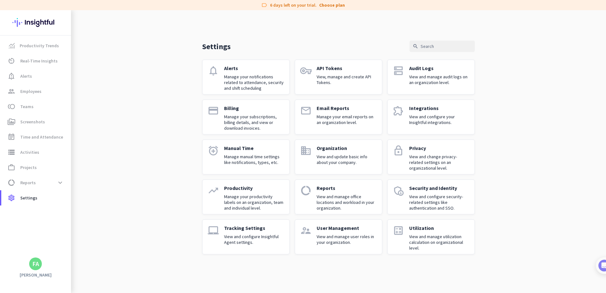 The height and width of the screenshot is (293, 606). Describe the element at coordinates (33, 122) in the screenshot. I see `span: Screenshots` at that location.